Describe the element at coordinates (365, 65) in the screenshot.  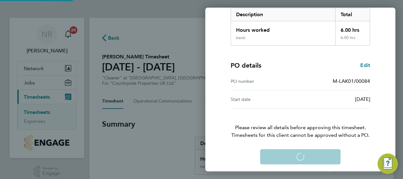
I see `a: Edit` at that location.